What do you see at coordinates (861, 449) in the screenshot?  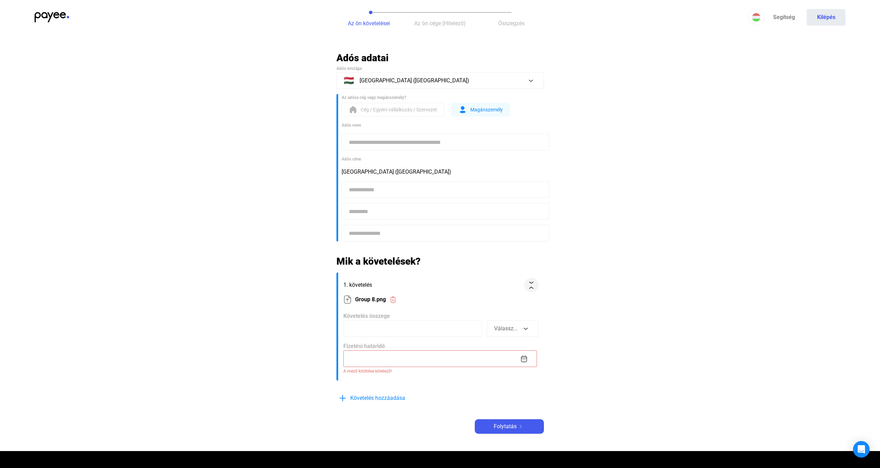 I see `div: Open Intercom Messenger` at bounding box center [861, 449].